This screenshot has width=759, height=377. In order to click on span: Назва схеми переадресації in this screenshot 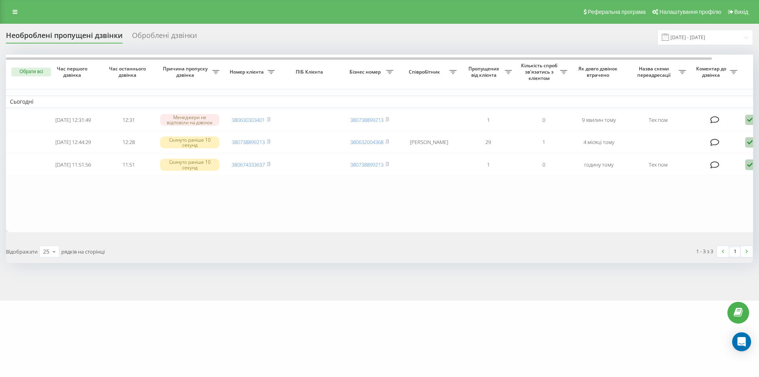, I will do `click(654, 72)`.